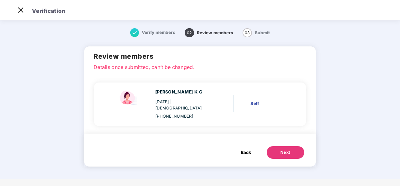 This screenshot has height=186, width=400. I want to click on span: Submit, so click(262, 33).